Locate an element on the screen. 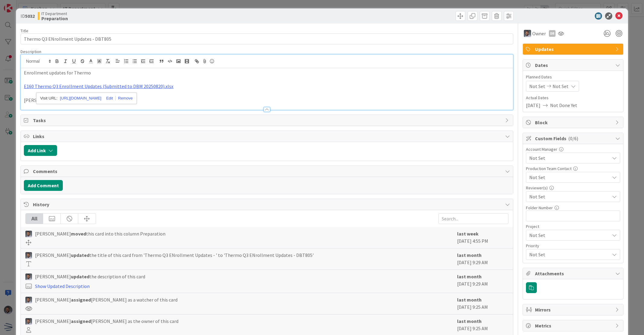  p: Enrollment updates for Thermo is located at coordinates (267, 73).